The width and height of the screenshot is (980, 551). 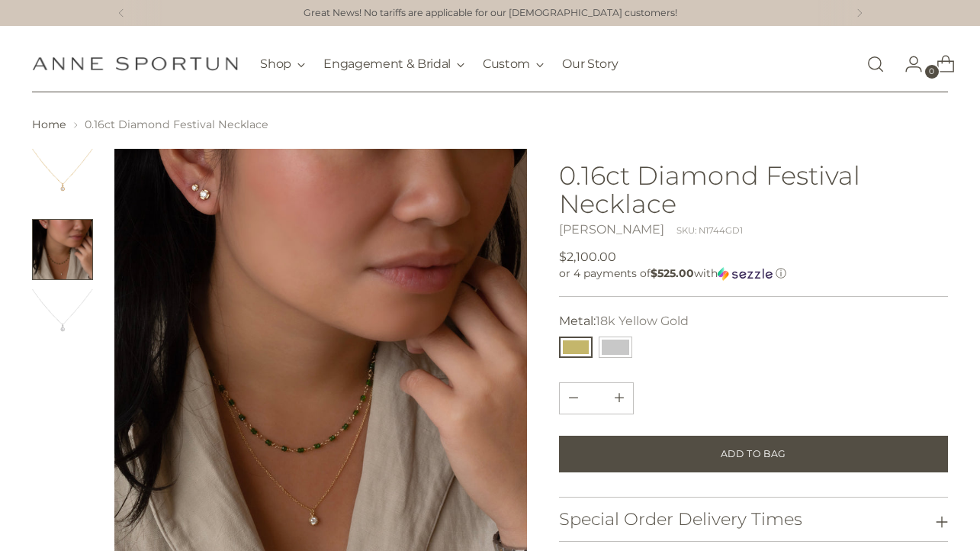 What do you see at coordinates (932, 72) in the screenshot?
I see `span: 0` at bounding box center [932, 72].